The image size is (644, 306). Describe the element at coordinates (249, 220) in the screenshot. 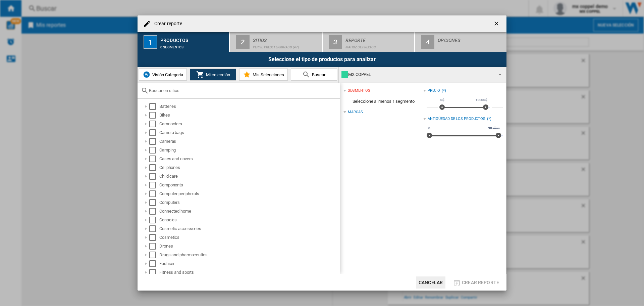

I see `div: Consoles` at that location.